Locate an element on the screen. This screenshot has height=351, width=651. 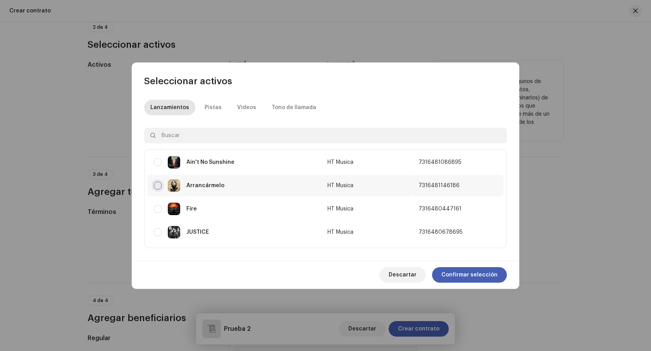
span: 7316480447161 is located at coordinates (440, 209).